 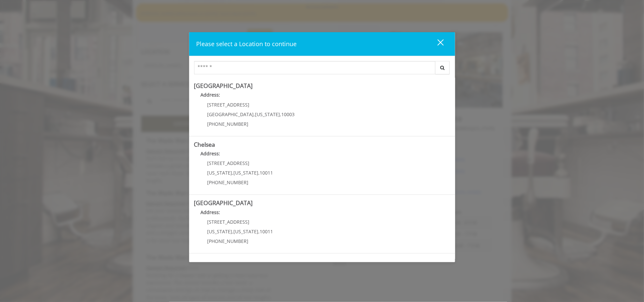 What do you see at coordinates (442, 68) in the screenshot?
I see `i: Search button` at bounding box center [442, 68].